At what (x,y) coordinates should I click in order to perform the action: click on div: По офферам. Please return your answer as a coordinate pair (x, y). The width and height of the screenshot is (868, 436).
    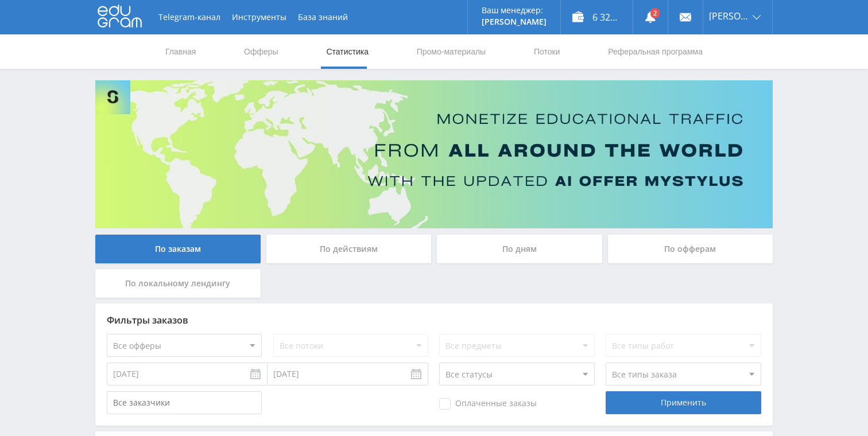
    Looking at the image, I should click on (691, 249).